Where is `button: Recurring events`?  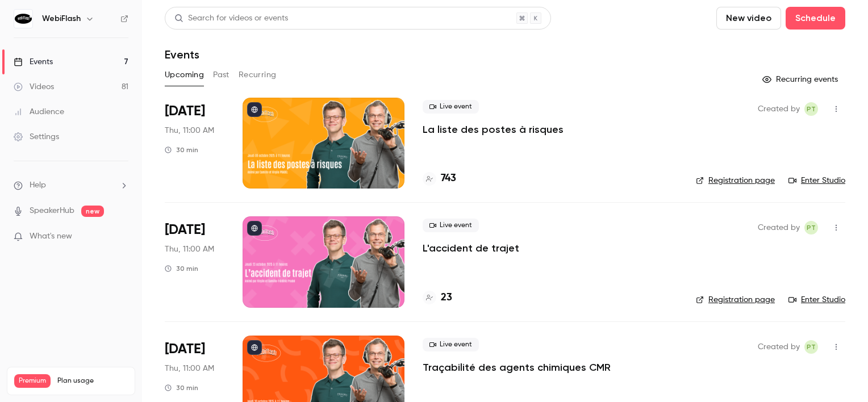 button: Recurring events is located at coordinates (801, 80).